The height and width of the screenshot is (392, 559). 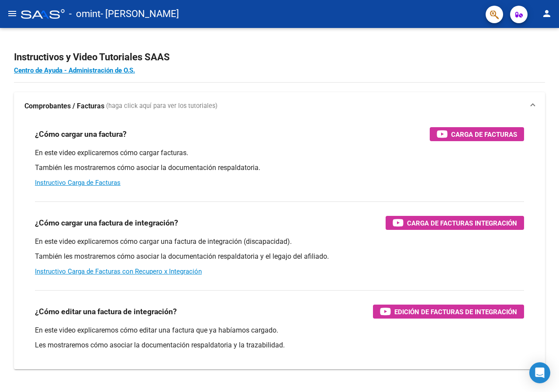 What do you see at coordinates (106, 311) in the screenshot?
I see `h3: ¿Cómo editar una factura de integración?` at bounding box center [106, 311].